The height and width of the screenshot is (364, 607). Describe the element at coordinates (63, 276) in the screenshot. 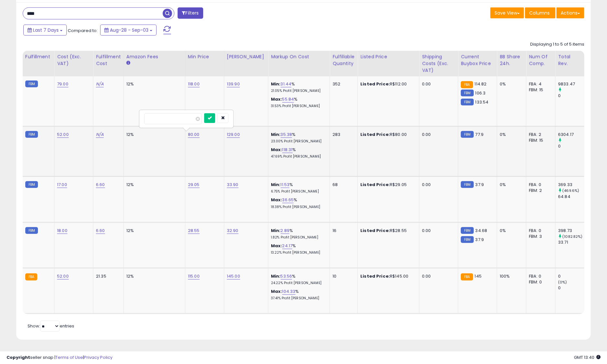

I see `a: 52.00` at that location.